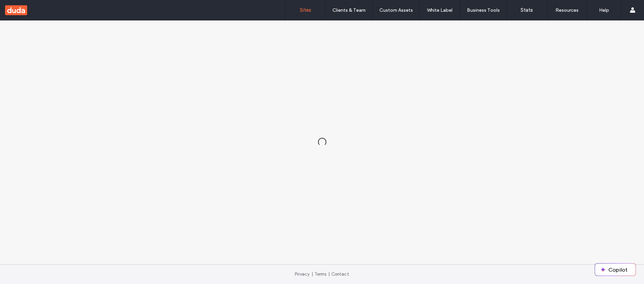  What do you see at coordinates (321, 274) in the screenshot?
I see `a: Terms` at bounding box center [321, 274].